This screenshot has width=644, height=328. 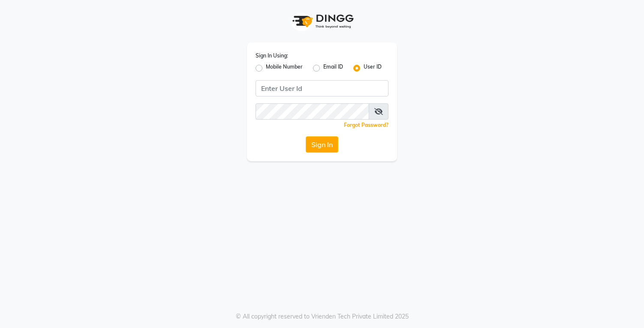 I want to click on label: Email ID, so click(x=333, y=68).